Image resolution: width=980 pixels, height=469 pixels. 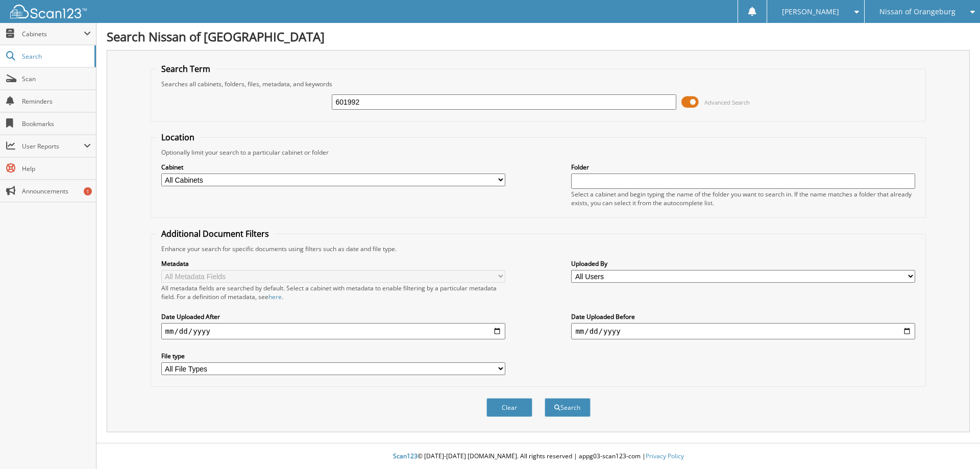 I want to click on div: Chat Widget, so click(x=954, y=444).